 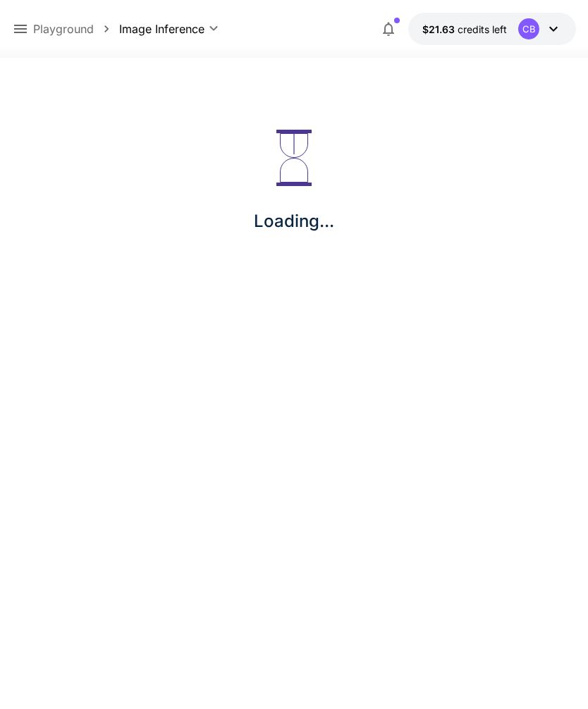 What do you see at coordinates (529, 29) in the screenshot?
I see `div: CB` at bounding box center [529, 29].